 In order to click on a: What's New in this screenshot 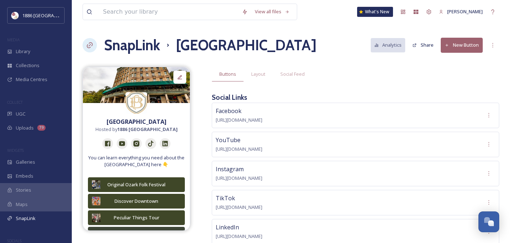, I will do `click(375, 12)`.